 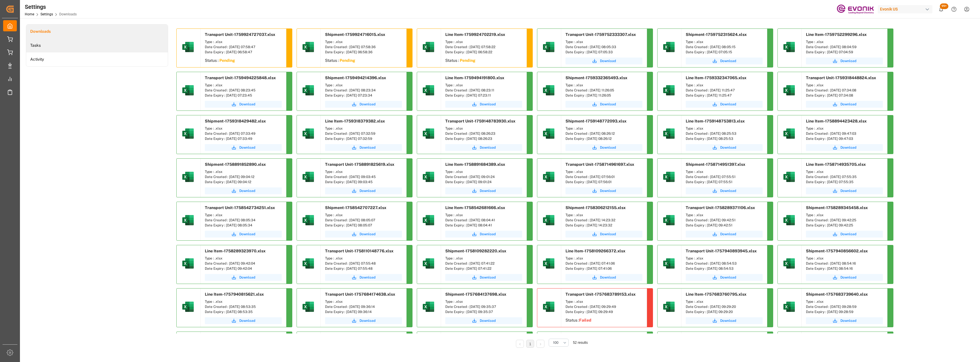 What do you see at coordinates (97, 32) in the screenshot?
I see `a: Downloads` at bounding box center [97, 32].